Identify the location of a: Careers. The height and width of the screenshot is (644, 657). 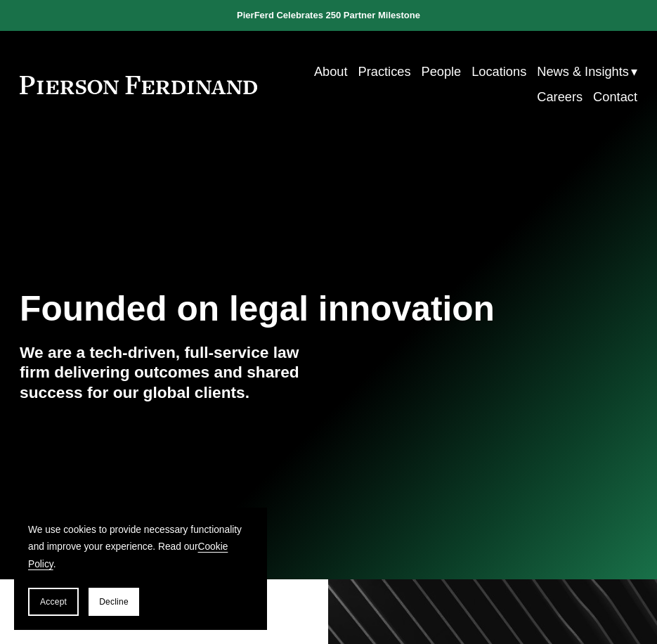
(560, 98).